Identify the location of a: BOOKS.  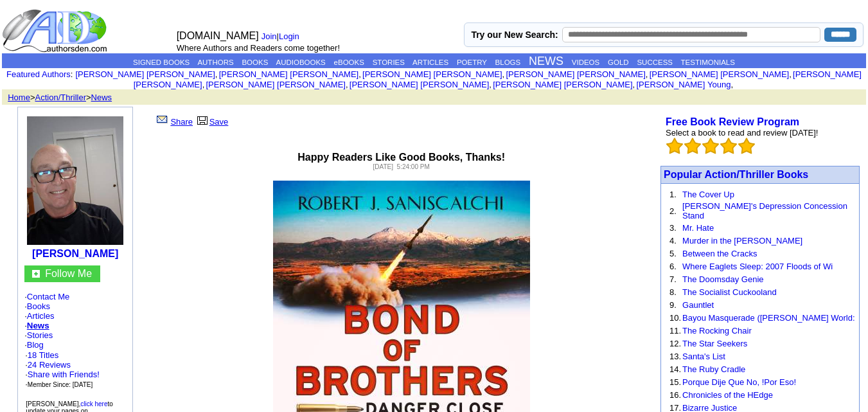
(255, 63).